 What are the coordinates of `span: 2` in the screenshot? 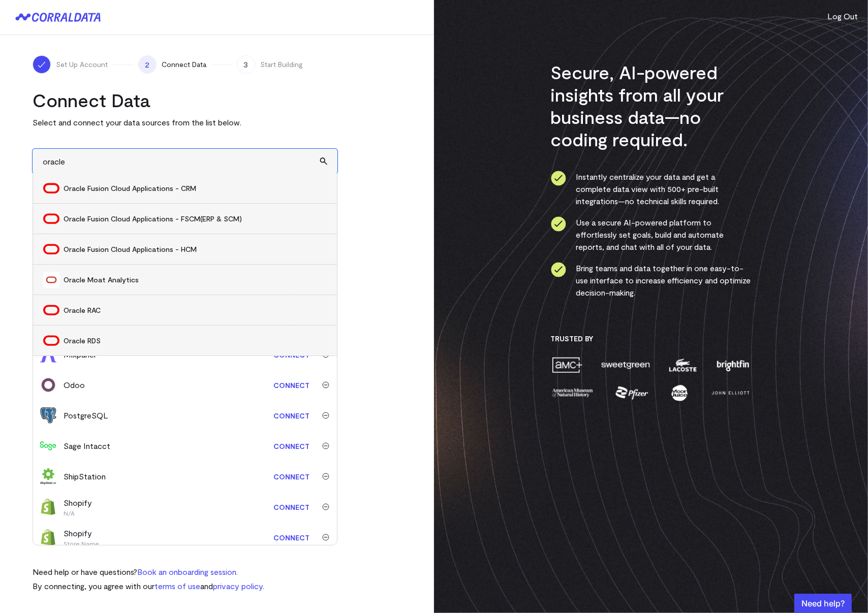 It's located at (147, 64).